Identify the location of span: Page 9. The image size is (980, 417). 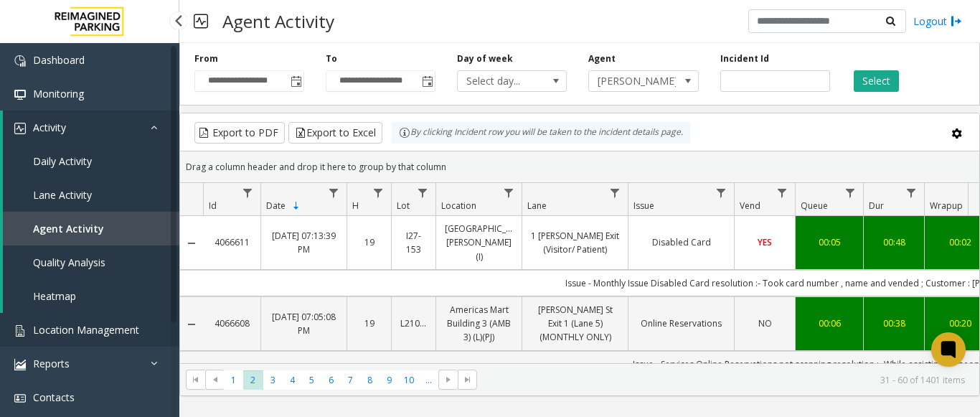
(389, 380).